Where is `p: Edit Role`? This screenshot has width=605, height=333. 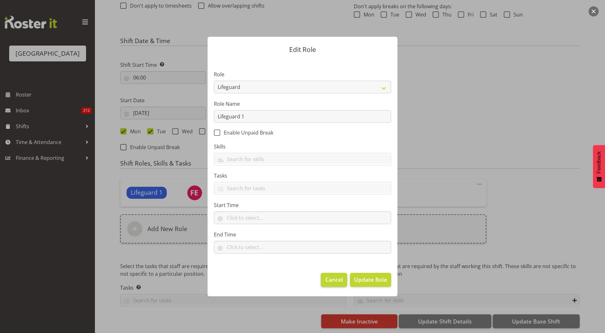 p: Edit Role is located at coordinates (302, 49).